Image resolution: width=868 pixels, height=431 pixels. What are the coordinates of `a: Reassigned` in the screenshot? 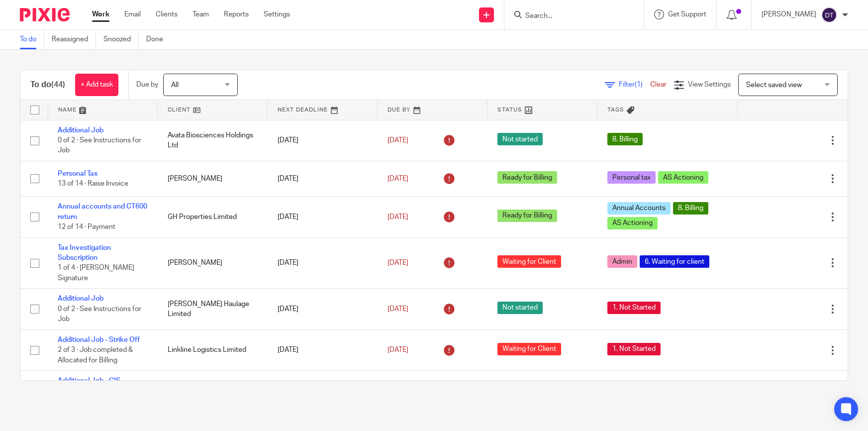 It's located at (74, 39).